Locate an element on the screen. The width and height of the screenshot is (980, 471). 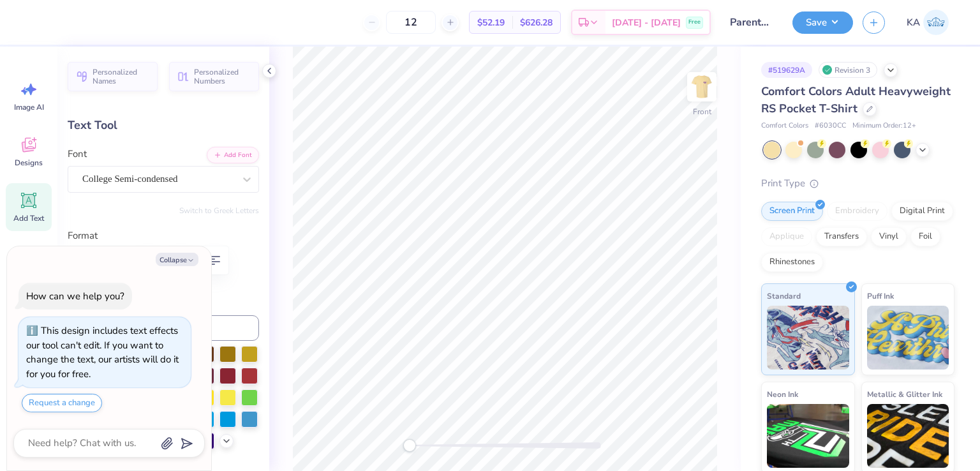
div: Digital Print is located at coordinates (922, 211).